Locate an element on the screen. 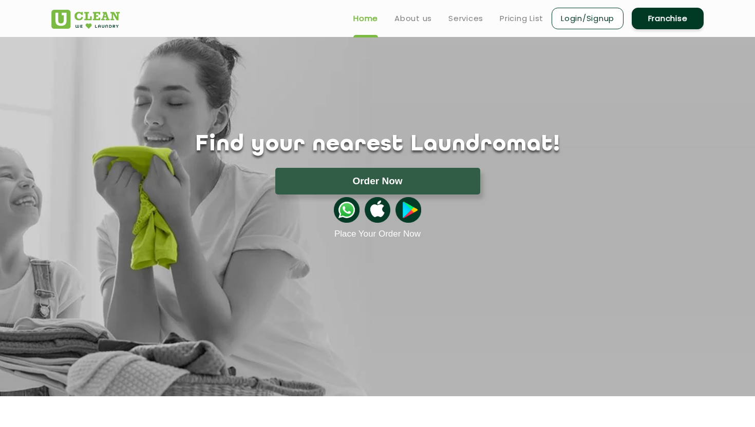 Image resolution: width=755 pixels, height=427 pixels. a: Services is located at coordinates (466, 18).